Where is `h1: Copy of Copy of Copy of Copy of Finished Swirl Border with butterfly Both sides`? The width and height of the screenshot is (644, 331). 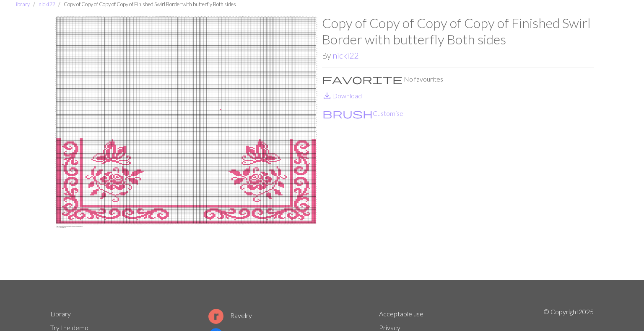 h1: Copy of Copy of Copy of Copy of Finished Swirl Border with butterfly Both sides is located at coordinates (458, 31).